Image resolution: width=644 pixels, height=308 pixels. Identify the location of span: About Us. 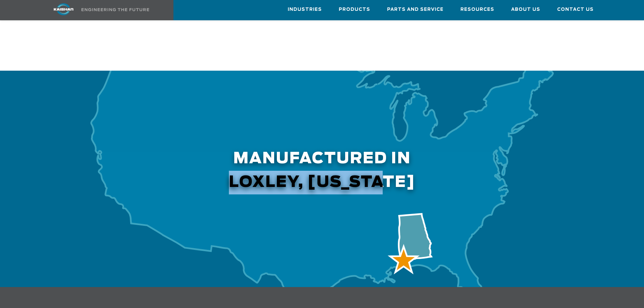
(525, 10).